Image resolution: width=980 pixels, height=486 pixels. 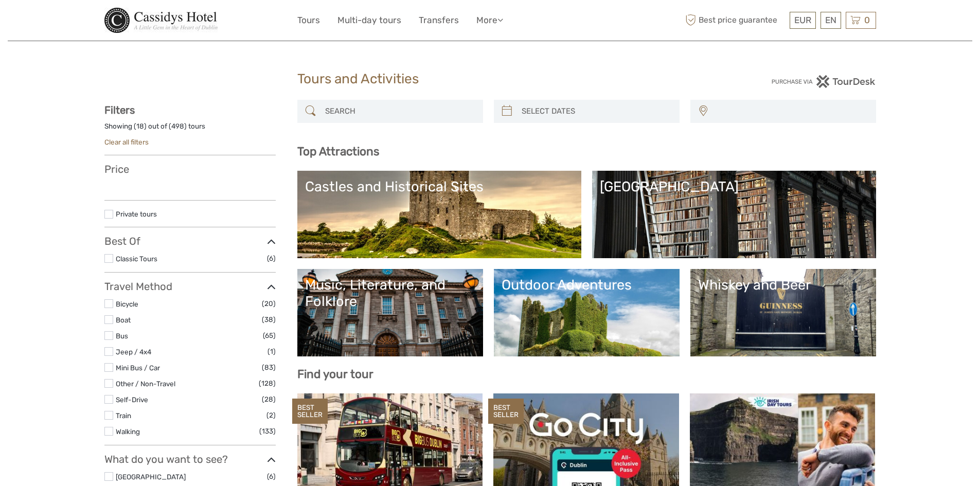 I want to click on h3: What do you want to see?, so click(x=190, y=459).